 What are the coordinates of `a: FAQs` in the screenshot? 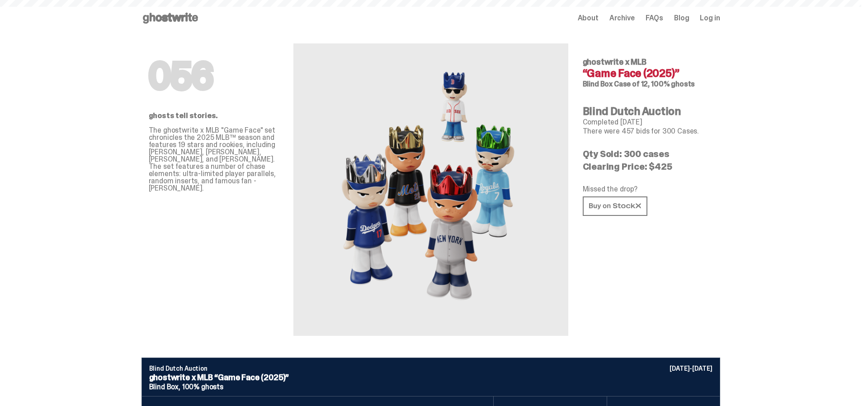 It's located at (654, 18).